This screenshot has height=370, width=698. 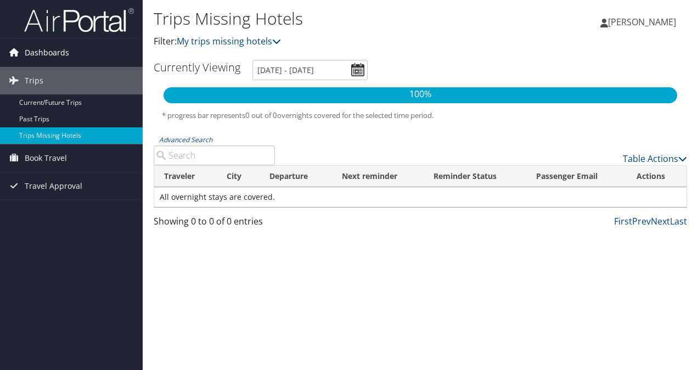 What do you see at coordinates (378, 176) in the screenshot?
I see `th: Next reminder` at bounding box center [378, 176].